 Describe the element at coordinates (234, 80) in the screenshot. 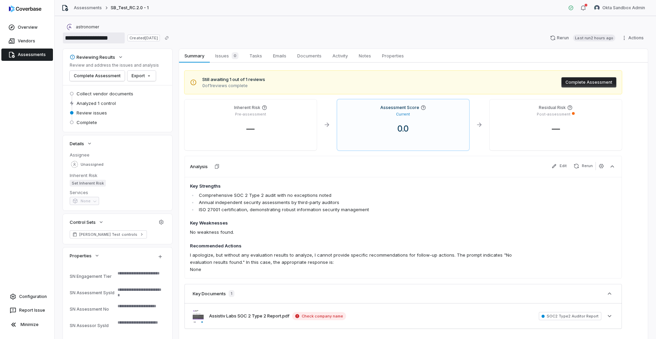

I see `span: Still awaiting 1 out of 1 reviews` at that location.